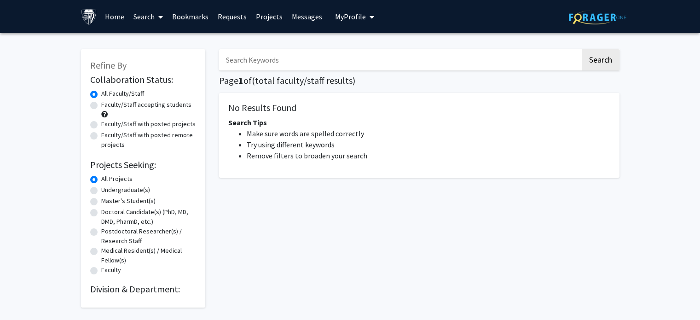  I want to click on label: Master's Student(s), so click(128, 201).